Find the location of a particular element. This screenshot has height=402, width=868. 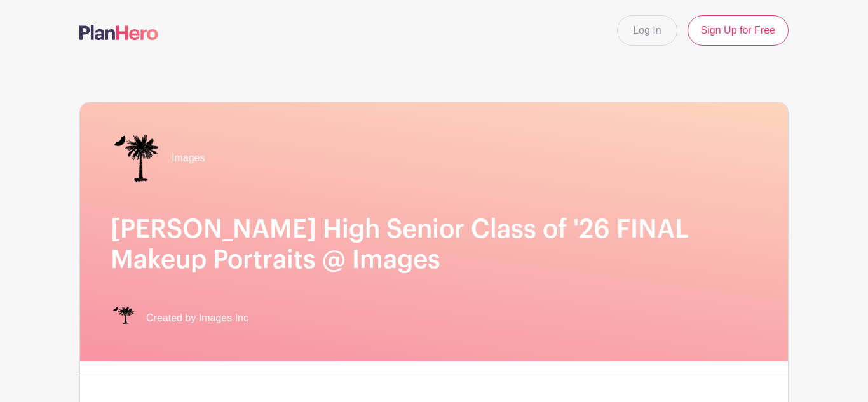

a: Log In is located at coordinates (647, 30).